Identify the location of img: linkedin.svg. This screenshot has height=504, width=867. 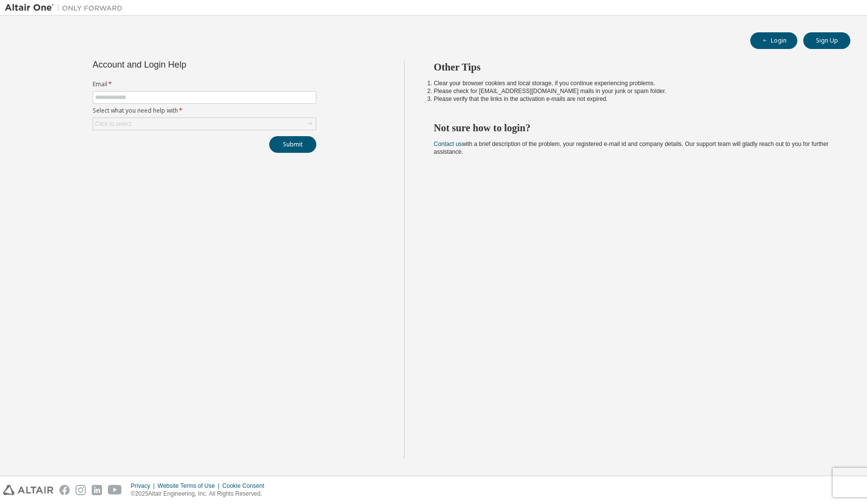
(97, 490).